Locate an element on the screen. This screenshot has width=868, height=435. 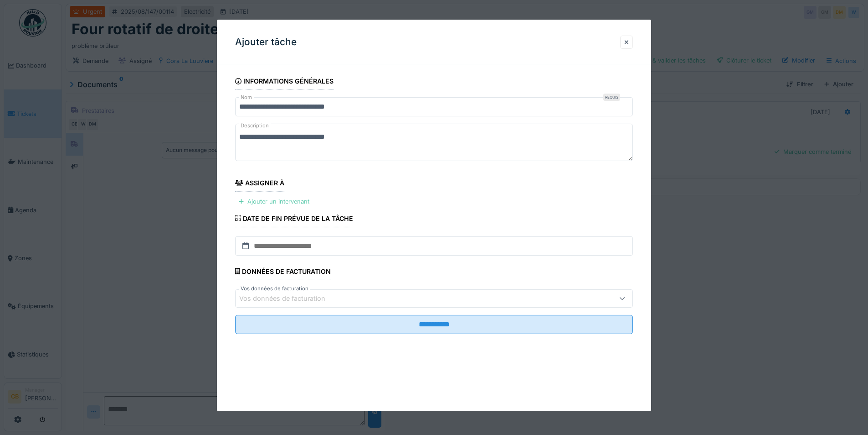
label: Description is located at coordinates (255, 126).